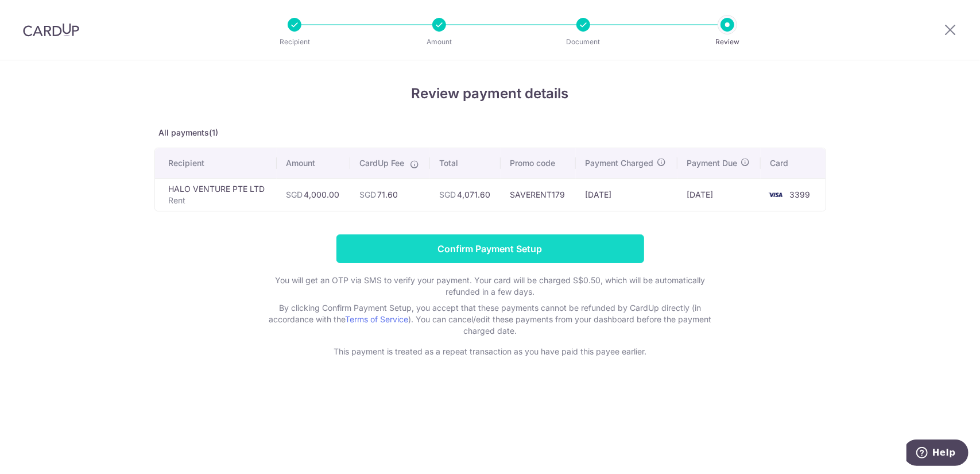 The image size is (980, 474). What do you see at coordinates (466, 163) in the screenshot?
I see `th: Total` at bounding box center [466, 163].